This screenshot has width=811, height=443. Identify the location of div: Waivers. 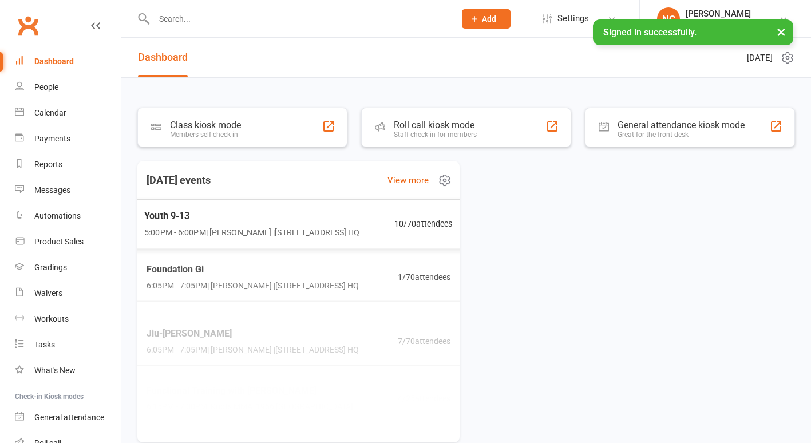
(48, 293).